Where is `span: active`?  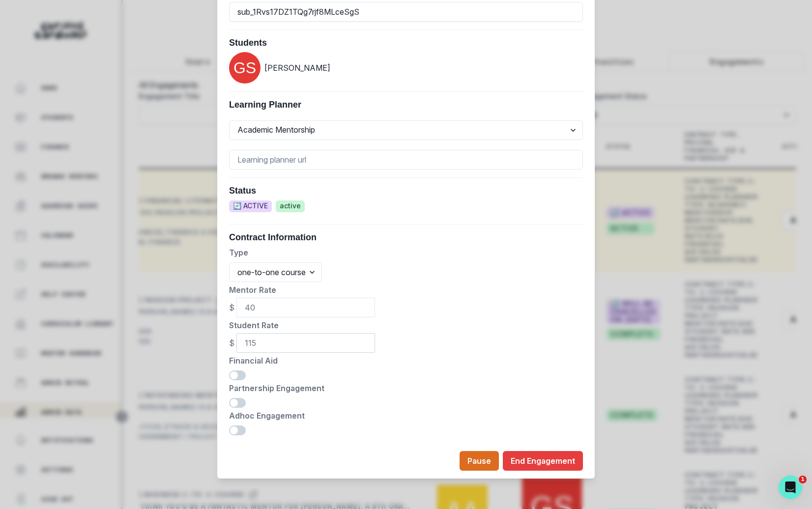 span: active is located at coordinates (290, 207).